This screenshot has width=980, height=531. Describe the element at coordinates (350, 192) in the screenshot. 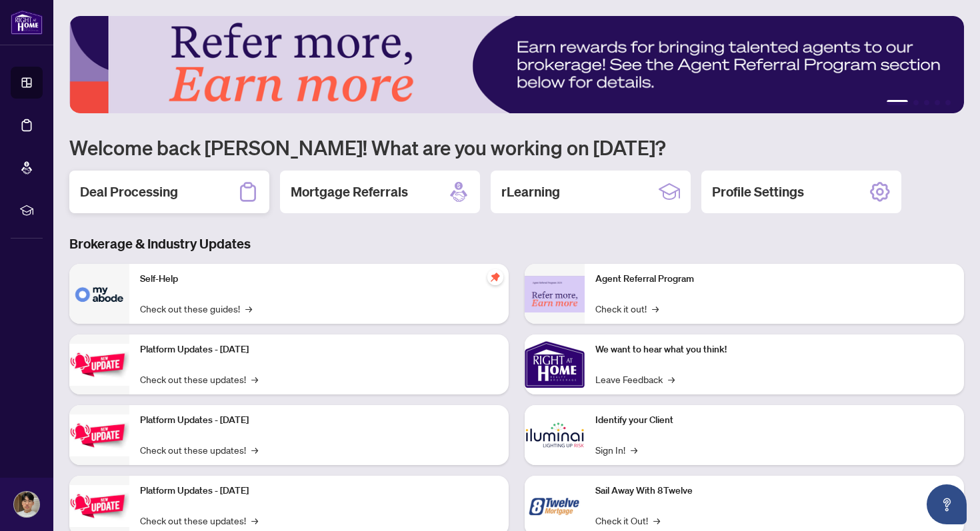

I see `h2: Mortgage Referrals` at that location.